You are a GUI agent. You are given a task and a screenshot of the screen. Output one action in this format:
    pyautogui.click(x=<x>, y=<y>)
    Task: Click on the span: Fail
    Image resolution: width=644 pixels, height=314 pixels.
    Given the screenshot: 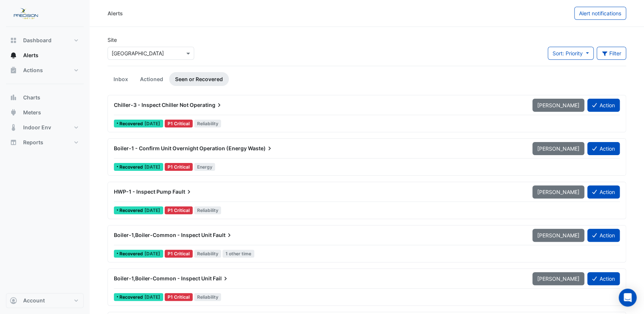 What is the action you would take?
    pyautogui.click(x=221, y=278)
    